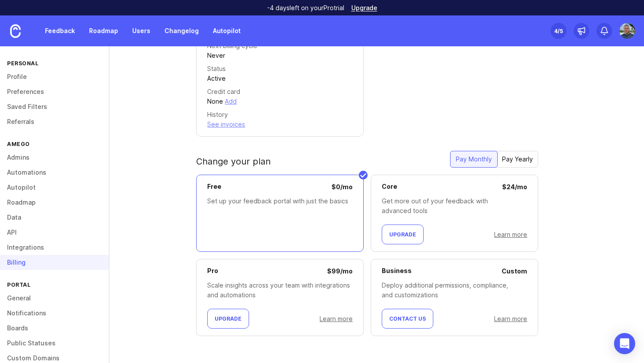 The image size is (644, 363). Describe the element at coordinates (455, 206) in the screenshot. I see `div: Get more out of your feedback with advanced tools` at that location.